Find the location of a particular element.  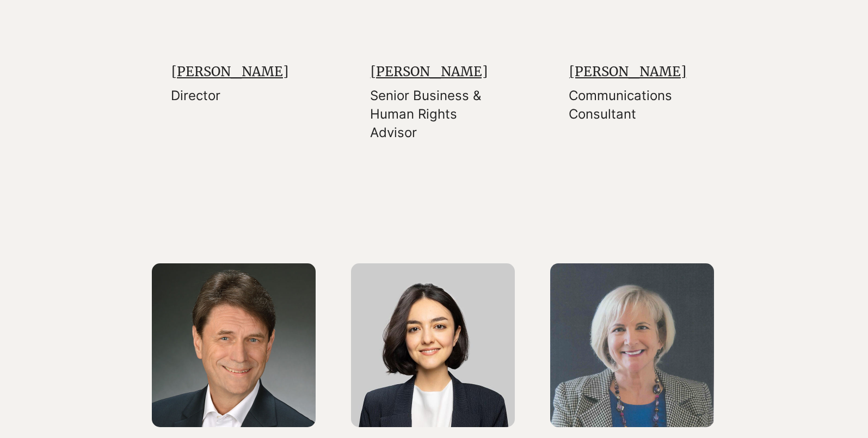

img: 83098de8-cc6d-4456-b5e9-9bd46f48a7ad.jpg is located at coordinates (433, 345).